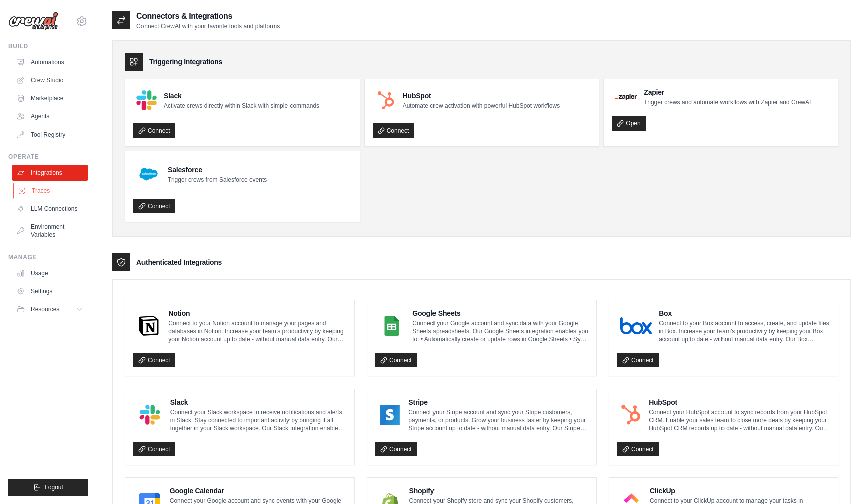 This screenshot has height=504, width=867. What do you see at coordinates (208, 26) in the screenshot?
I see `p: Connect CrewAI with your favorite tools and platforms` at bounding box center [208, 26].